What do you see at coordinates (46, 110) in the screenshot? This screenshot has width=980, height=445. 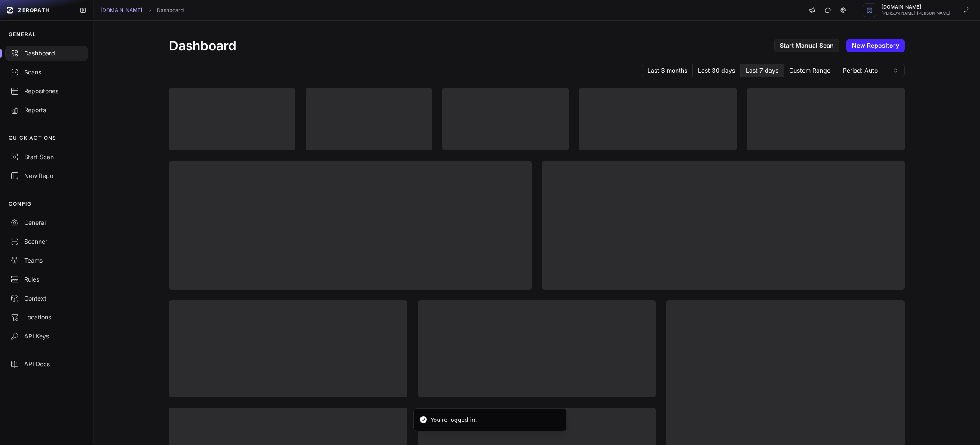 I see `div: Reports` at bounding box center [46, 110].